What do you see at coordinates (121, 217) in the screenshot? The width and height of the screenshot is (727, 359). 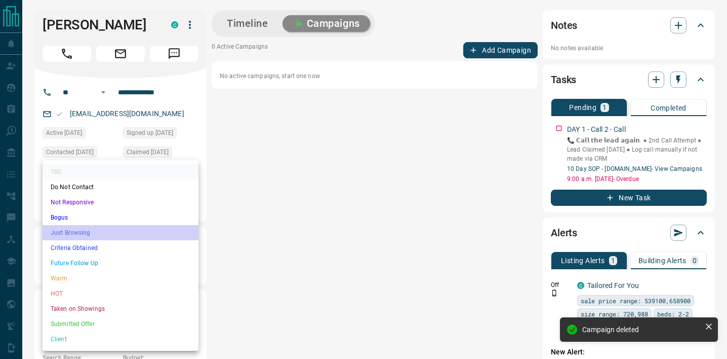 I see `li: Bogus` at bounding box center [121, 217].